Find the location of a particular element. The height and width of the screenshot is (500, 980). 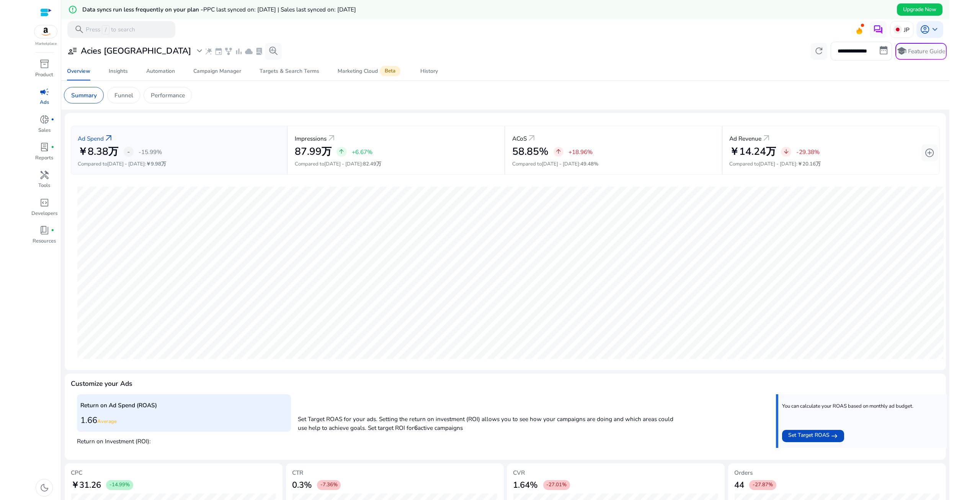

span: dark_mode is located at coordinates (45, 488).